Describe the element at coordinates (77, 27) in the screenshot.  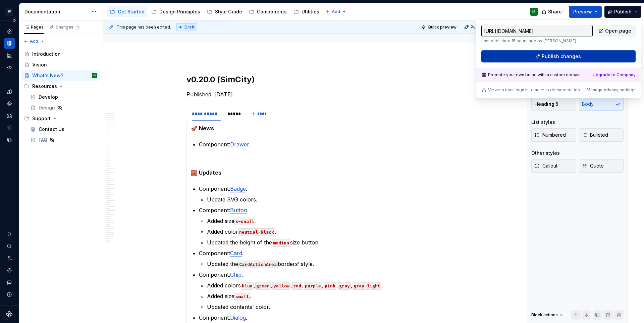
I see `span: 1` at that location.